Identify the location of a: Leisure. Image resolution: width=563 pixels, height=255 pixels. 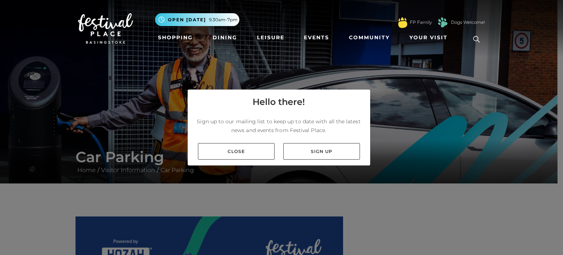
(271, 37).